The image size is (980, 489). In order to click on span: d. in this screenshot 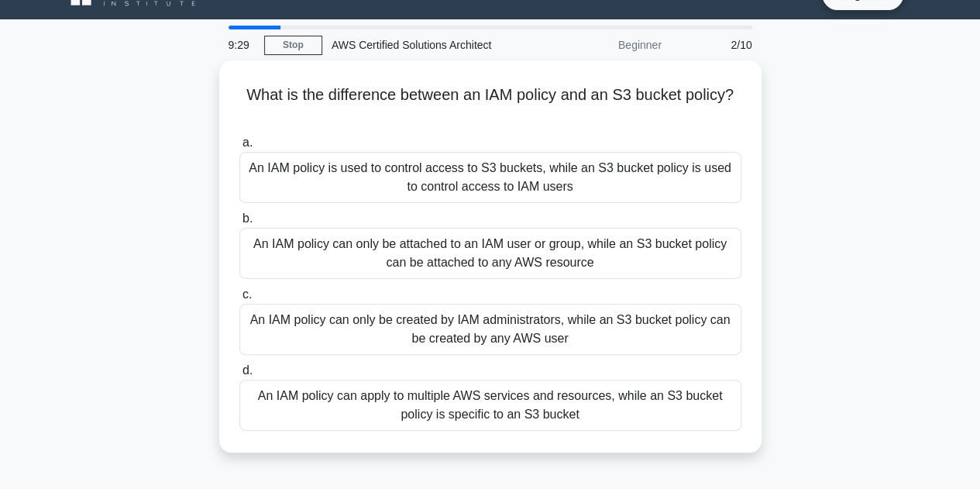, I will do `click(247, 370)`.